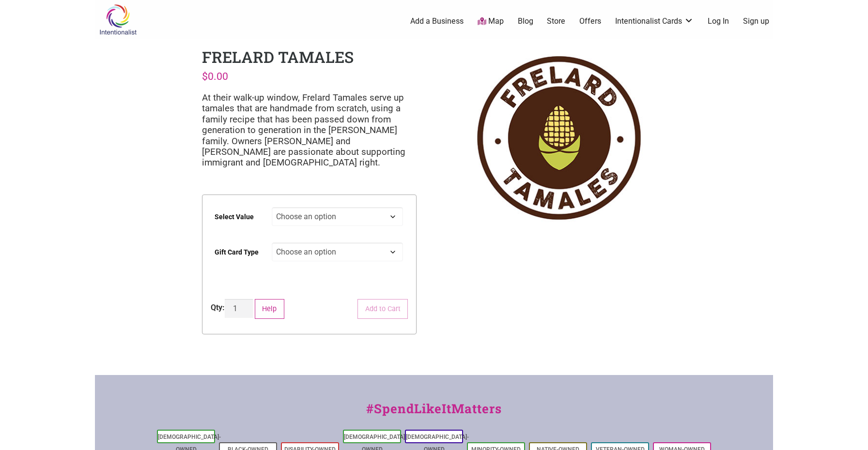  Describe the element at coordinates (278, 57) in the screenshot. I see `h1: Frelard Tamales` at that location.